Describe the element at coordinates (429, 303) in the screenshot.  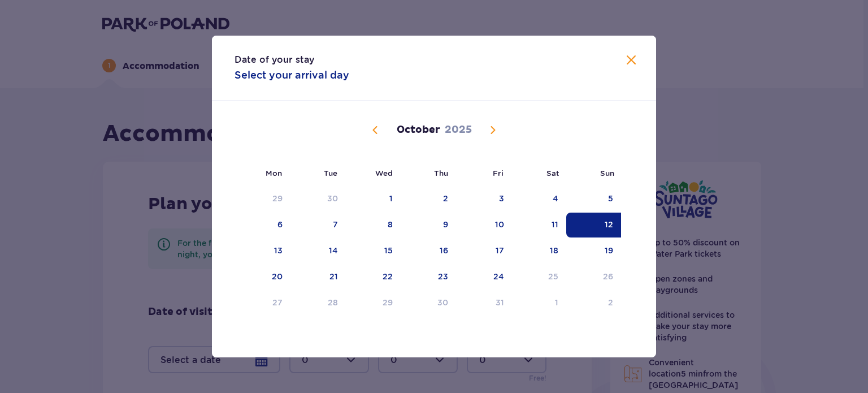
I see `td: Not available. Thursday, October 30, 2025` at that location.